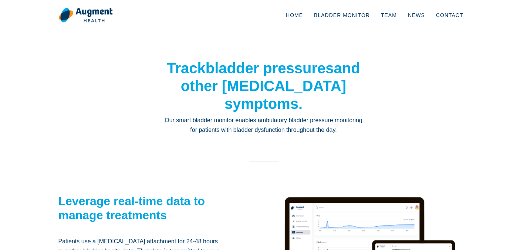 The image size is (527, 250). What do you see at coordinates (264, 125) in the screenshot?
I see `p: Our smart bladder monitor enables ambulatory bladder pressure monitoring for patients with bladde...` at bounding box center [264, 125].